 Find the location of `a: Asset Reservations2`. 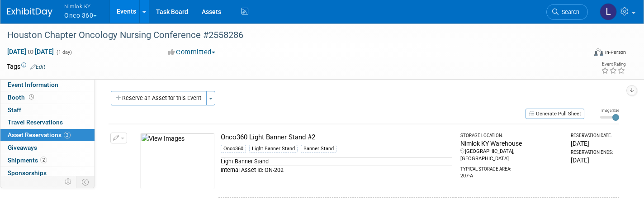

a: Asset Reservations2 is located at coordinates (47, 134).